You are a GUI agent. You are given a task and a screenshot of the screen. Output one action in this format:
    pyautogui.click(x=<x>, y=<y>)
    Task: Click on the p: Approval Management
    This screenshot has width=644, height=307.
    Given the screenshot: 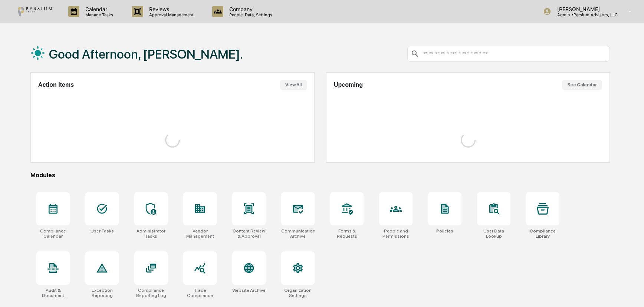 What is the action you would take?
    pyautogui.click(x=171, y=15)
    